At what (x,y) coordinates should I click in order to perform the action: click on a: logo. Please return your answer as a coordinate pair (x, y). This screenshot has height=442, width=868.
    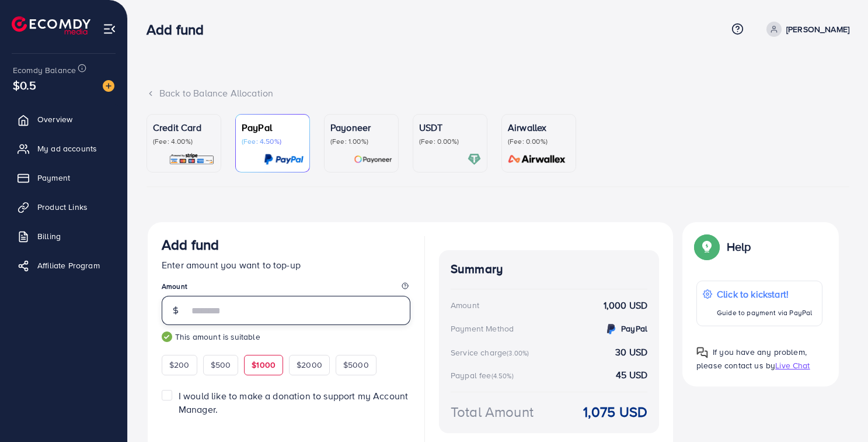
    Looking at the image, I should click on (51, 25).